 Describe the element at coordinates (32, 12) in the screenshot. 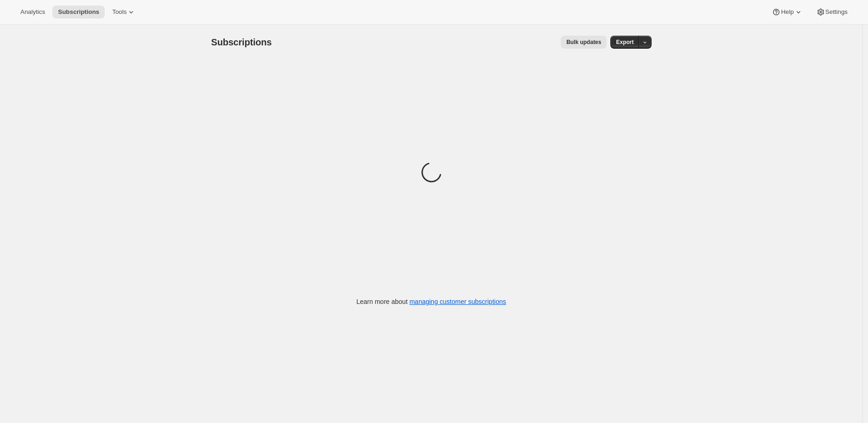

I see `button: Analytics` at that location.